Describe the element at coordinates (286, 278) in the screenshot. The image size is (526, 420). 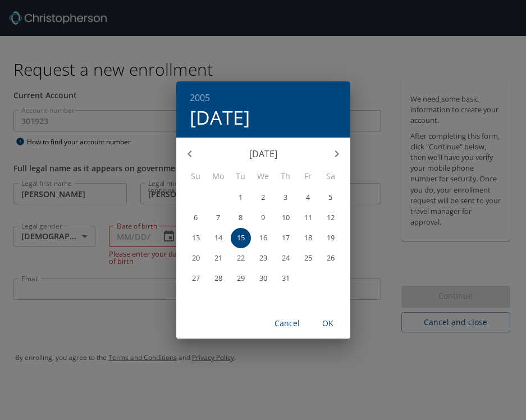
I see `p: 31` at that location.